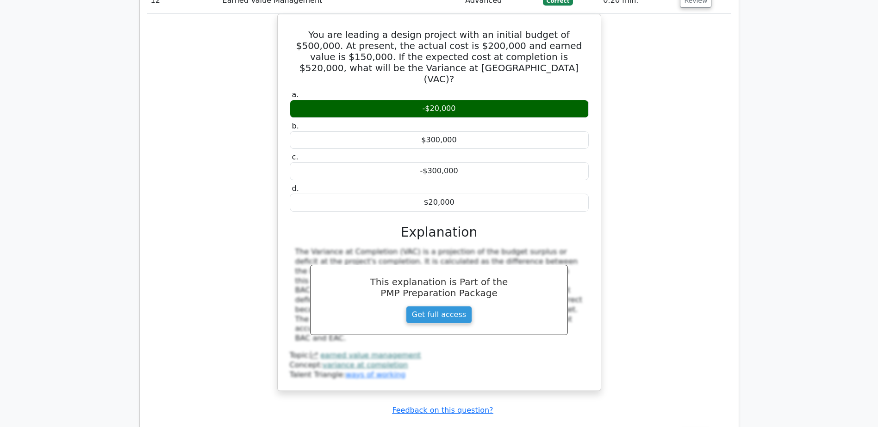  I want to click on h3: Explanation, so click(439, 233).